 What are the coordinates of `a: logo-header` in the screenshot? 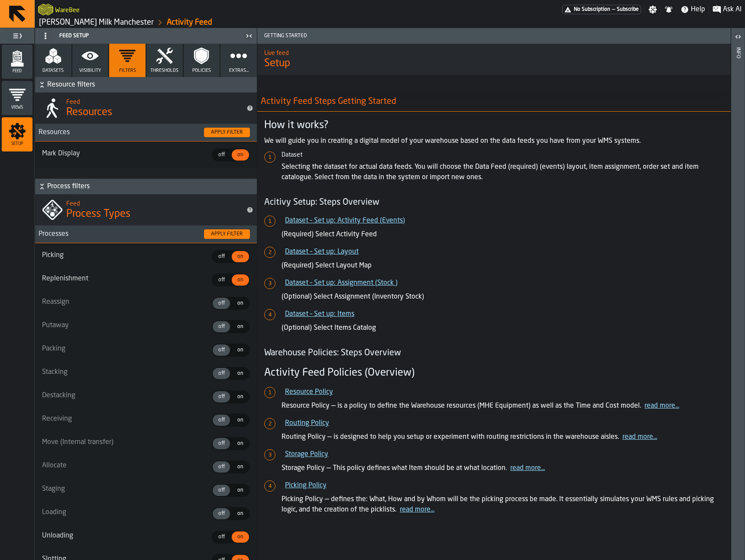 It's located at (45, 9).